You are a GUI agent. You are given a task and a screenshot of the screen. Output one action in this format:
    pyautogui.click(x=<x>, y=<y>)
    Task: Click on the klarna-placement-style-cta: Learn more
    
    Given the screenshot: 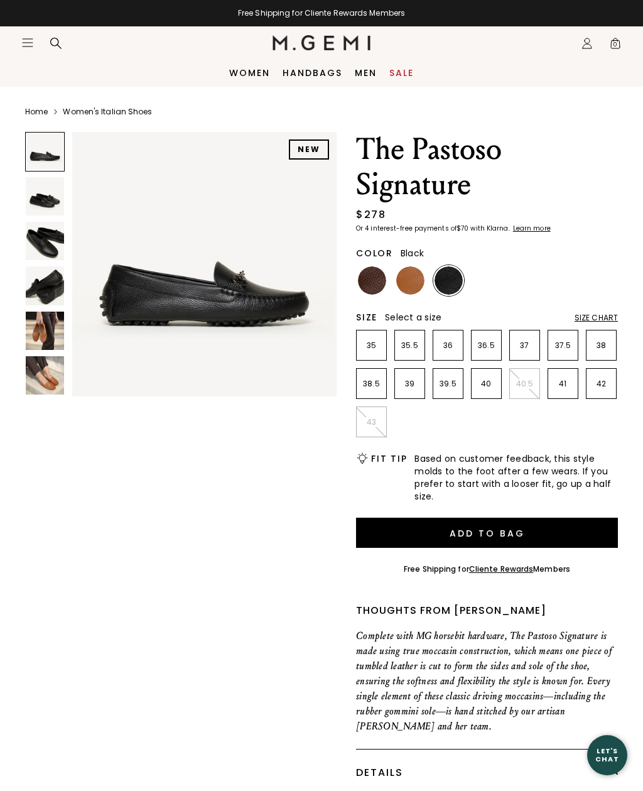 What is the action you would take?
    pyautogui.click(x=532, y=228)
    